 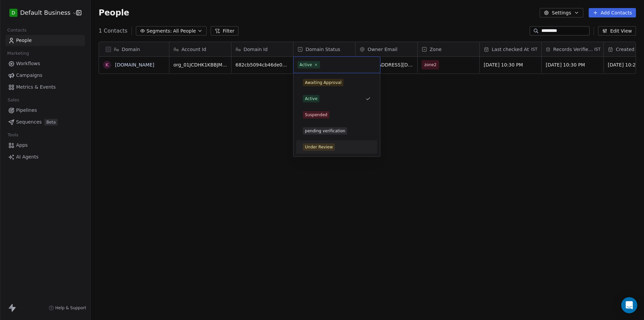 I want to click on div: Suggestions, so click(x=336, y=115).